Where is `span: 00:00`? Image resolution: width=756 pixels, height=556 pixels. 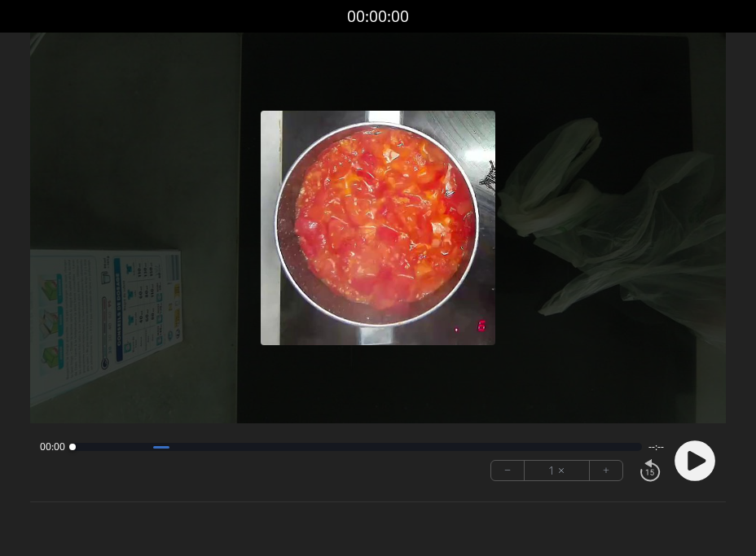
span: 00:00 is located at coordinates (52, 447).